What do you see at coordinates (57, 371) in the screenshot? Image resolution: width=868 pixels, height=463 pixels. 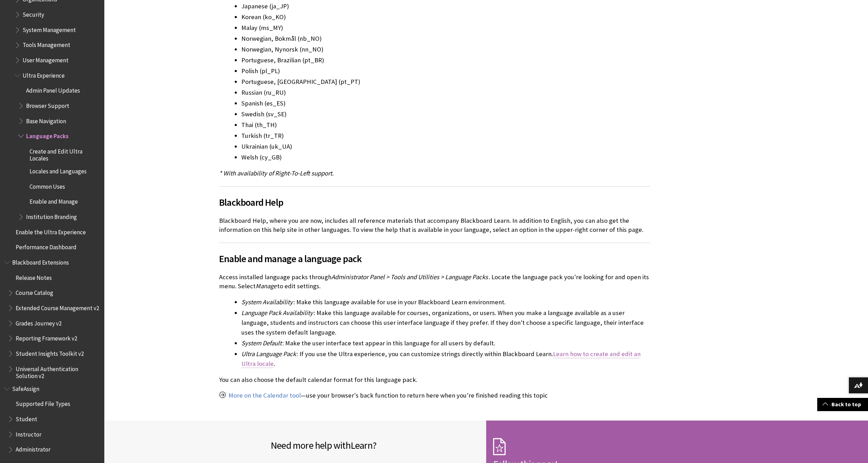 I see `span: Universal Authentication Solution v2` at bounding box center [57, 371].